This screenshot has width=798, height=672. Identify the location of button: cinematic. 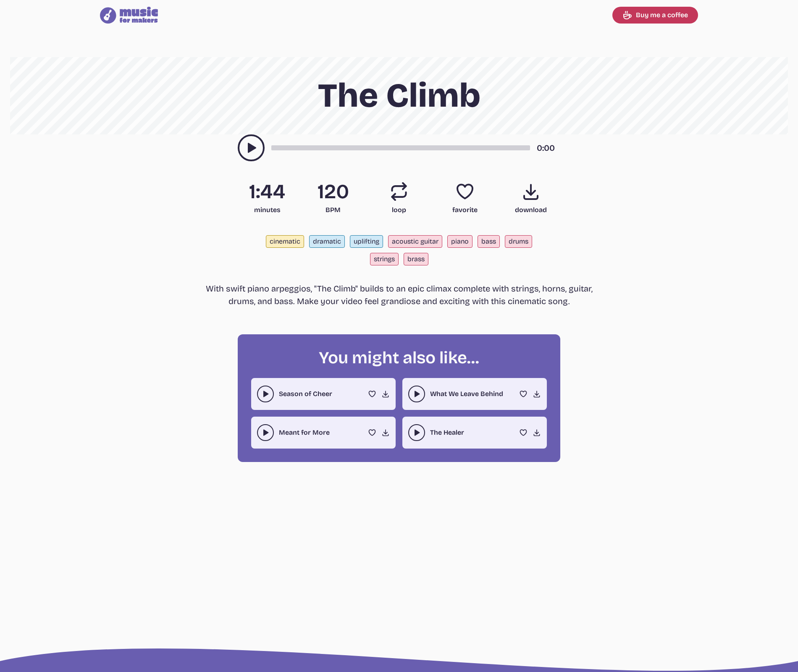
(285, 241).